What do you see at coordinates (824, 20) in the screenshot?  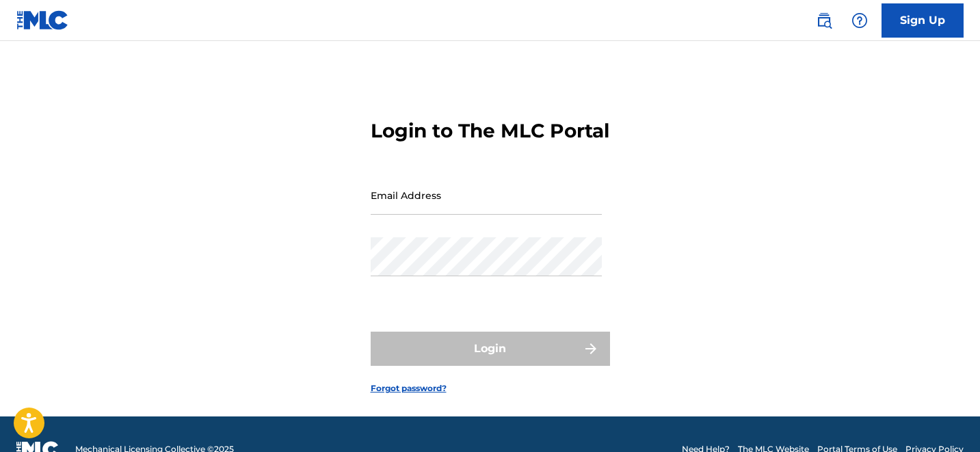 I see `img: search` at bounding box center [824, 20].